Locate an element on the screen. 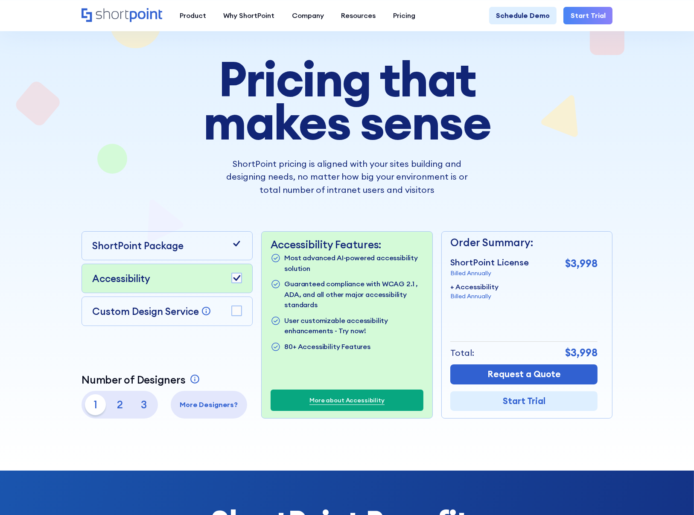 Image resolution: width=694 pixels, height=515 pixels. a: Resources is located at coordinates (359, 15).